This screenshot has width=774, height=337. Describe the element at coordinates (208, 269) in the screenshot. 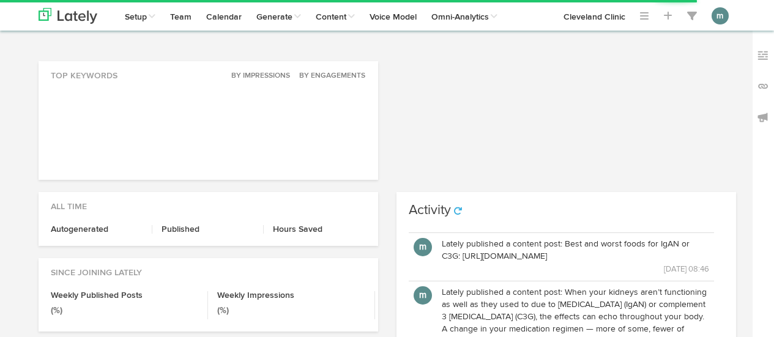

I see `div: Since Joining Lately` at that location.